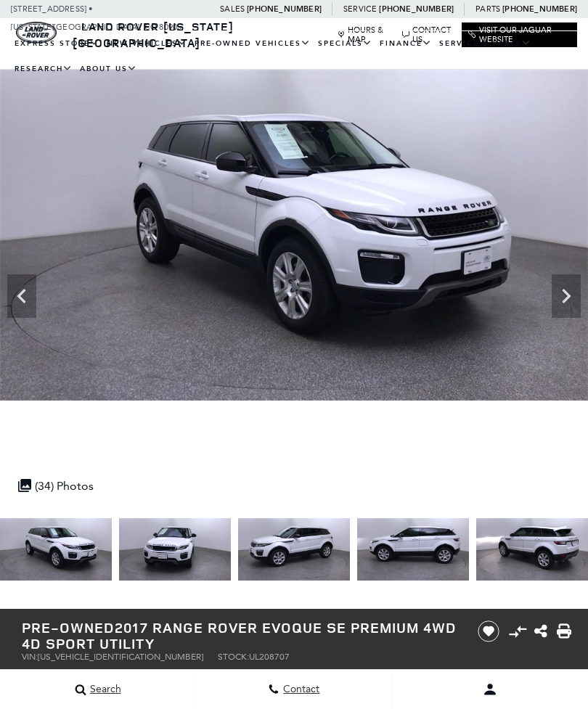  Describe the element at coordinates (366, 34) in the screenshot. I see `a: Hours & Map` at that location.